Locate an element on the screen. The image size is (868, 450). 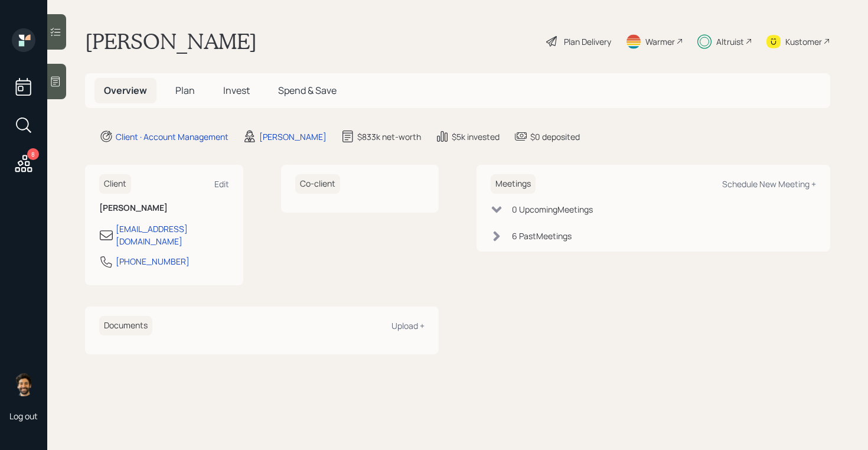
div: Plan Delivery is located at coordinates (587, 41).